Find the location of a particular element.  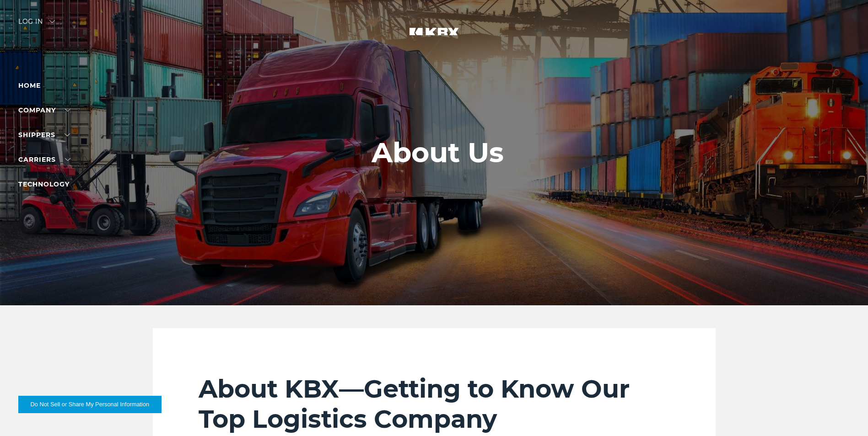

button: Do Not Sell or Share My Personal Information is located at coordinates (90, 405).